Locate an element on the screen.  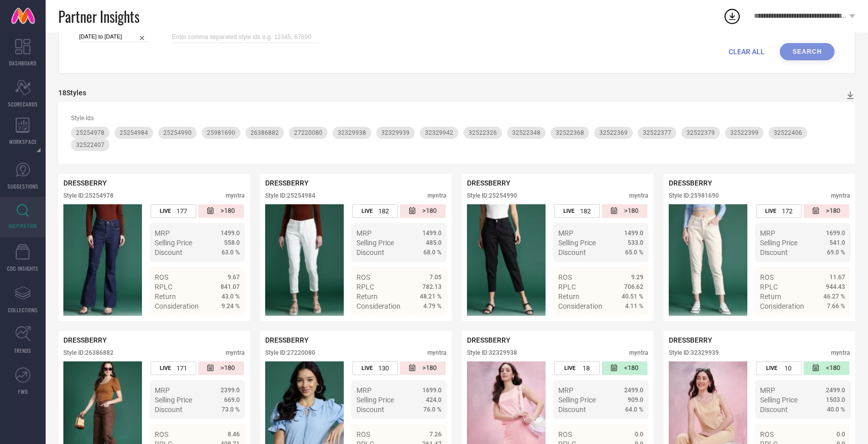
span: 782.13 is located at coordinates (432, 287).